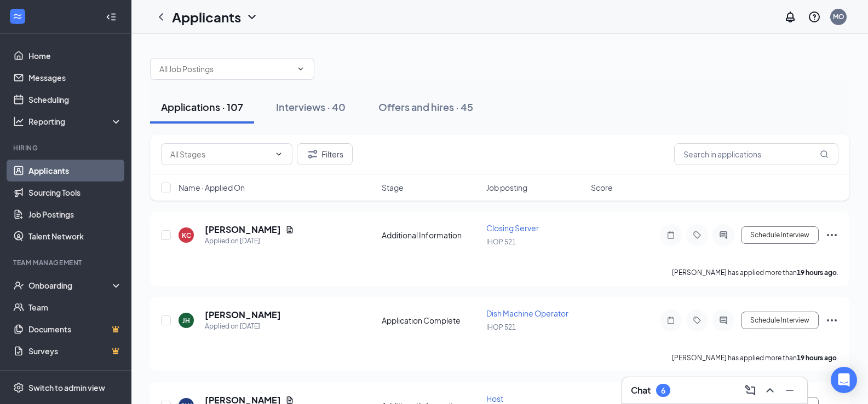 The width and height of the screenshot is (868, 404). Describe the element at coordinates (75, 170) in the screenshot. I see `a: Applicants` at that location.